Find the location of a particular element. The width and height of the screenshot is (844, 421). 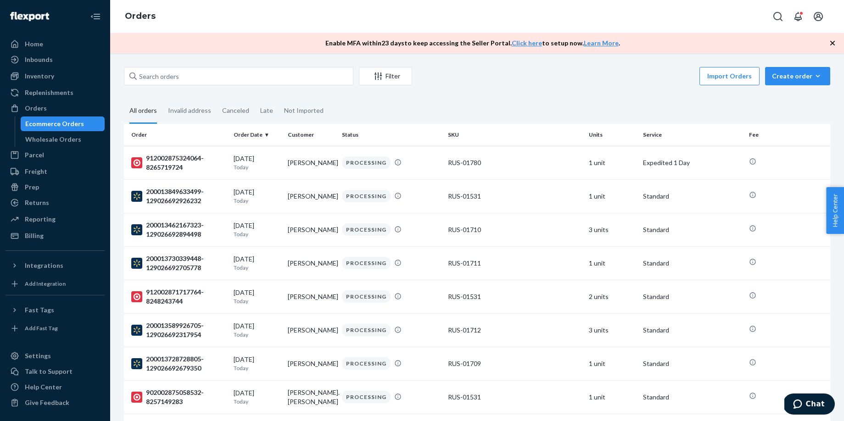

a: Home is located at coordinates (55, 44).